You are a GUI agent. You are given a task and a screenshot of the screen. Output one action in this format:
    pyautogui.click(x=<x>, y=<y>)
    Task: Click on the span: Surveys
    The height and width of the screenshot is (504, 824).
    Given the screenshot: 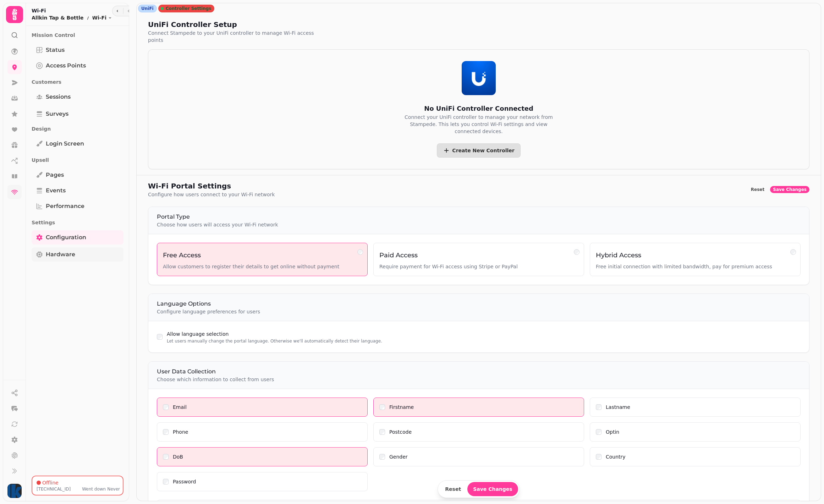 What is the action you would take?
    pyautogui.click(x=57, y=114)
    